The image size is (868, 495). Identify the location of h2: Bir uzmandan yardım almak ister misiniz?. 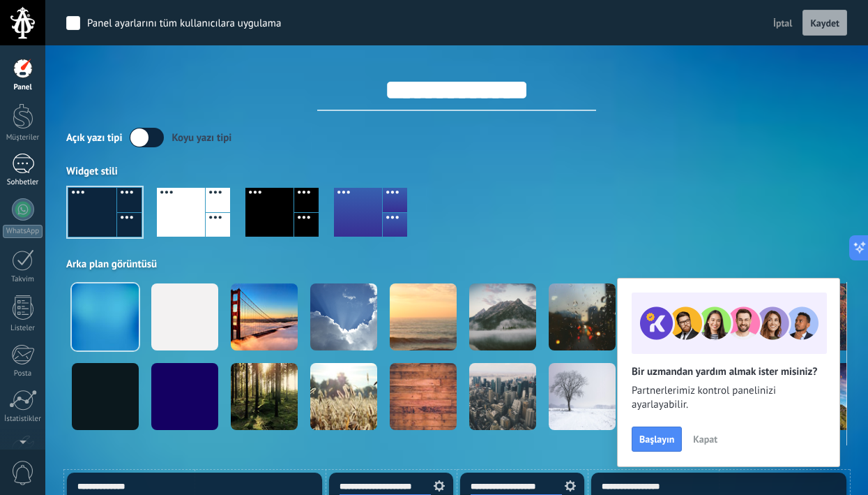
(729, 371).